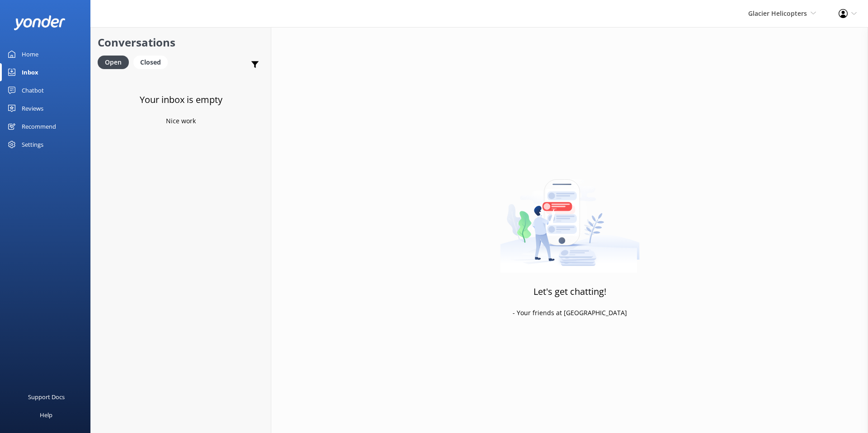 This screenshot has width=868, height=433. Describe the element at coordinates (181, 42) in the screenshot. I see `h2: Conversations` at that location.